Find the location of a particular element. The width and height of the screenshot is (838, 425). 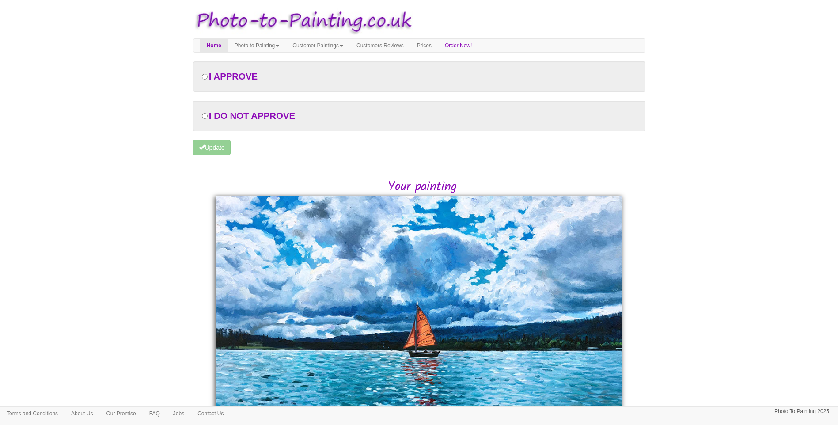

a: Customer Paintings is located at coordinates (318, 45).